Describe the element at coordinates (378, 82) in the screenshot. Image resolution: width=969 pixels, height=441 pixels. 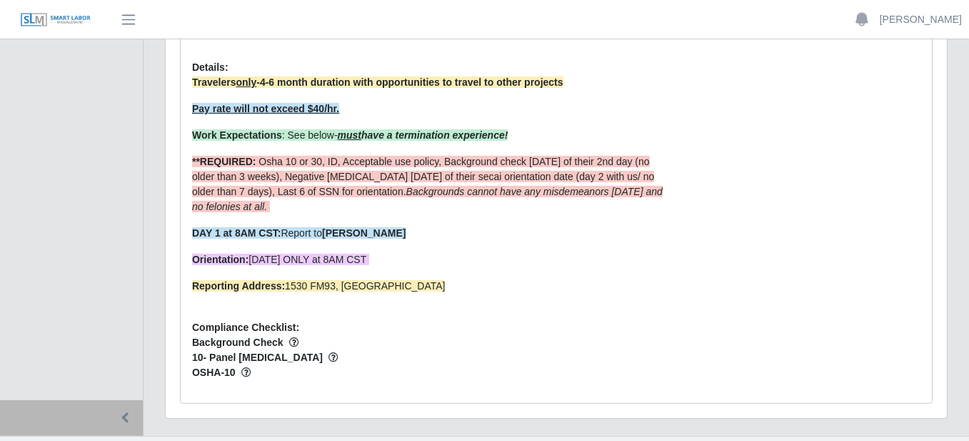
I see `strong: Travelers -` at that location.